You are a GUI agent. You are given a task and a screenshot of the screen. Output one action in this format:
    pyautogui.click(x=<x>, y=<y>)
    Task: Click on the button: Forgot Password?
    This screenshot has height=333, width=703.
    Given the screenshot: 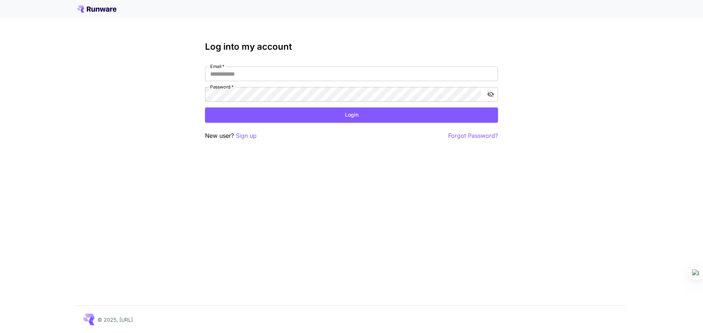 What is the action you would take?
    pyautogui.click(x=473, y=136)
    